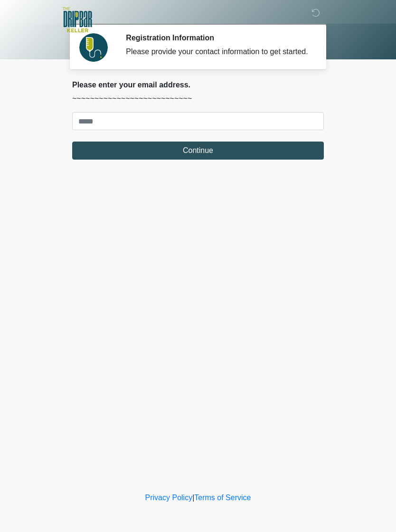 The width and height of the screenshot is (396, 532). I want to click on a: Terms of Service, so click(222, 498).